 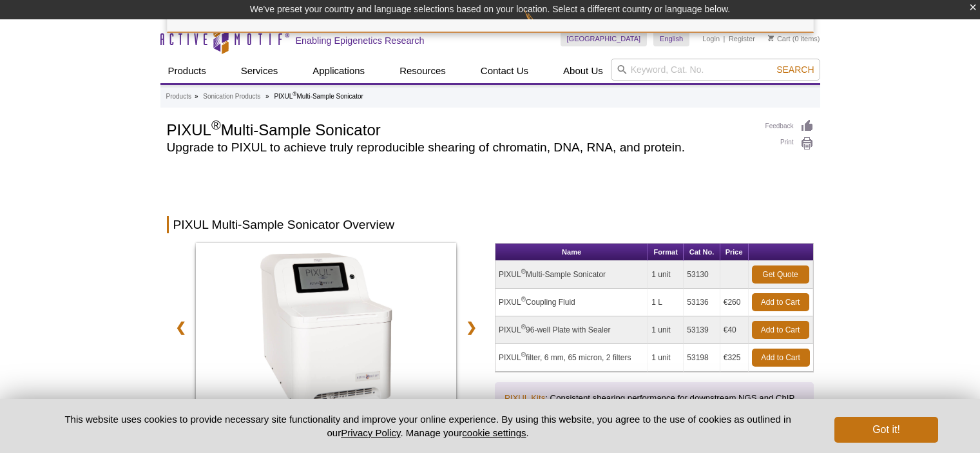 I want to click on h2: Upgrade to PIXUL to achieve truly reproducible shearing of chromatin, DNA, RNA, and protein., so click(x=459, y=147).